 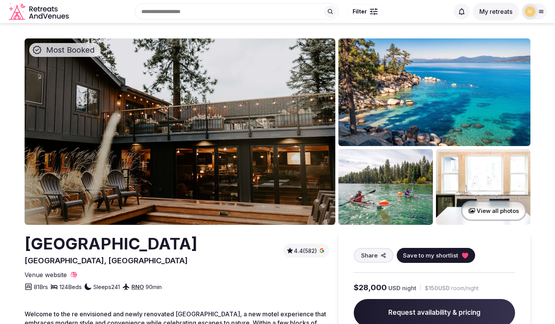 What do you see at coordinates (65, 50) in the screenshot?
I see `div: Most Booked` at bounding box center [65, 50].